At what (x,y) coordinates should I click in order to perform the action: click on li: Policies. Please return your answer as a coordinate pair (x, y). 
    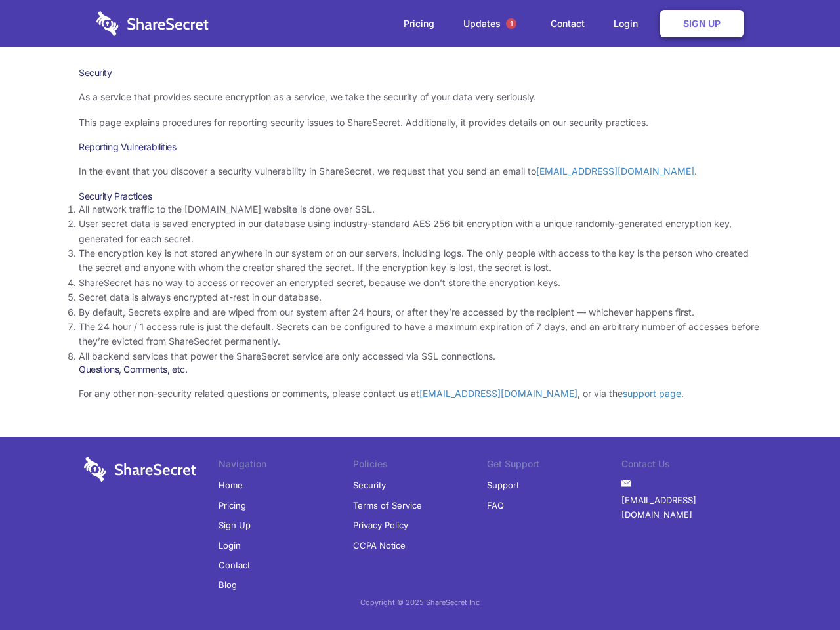
    Looking at the image, I should click on (420, 466).